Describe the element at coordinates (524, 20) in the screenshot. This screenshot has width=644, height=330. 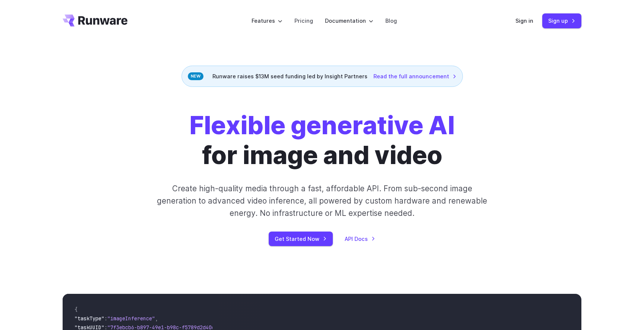
I see `a: Sign in` at that location.